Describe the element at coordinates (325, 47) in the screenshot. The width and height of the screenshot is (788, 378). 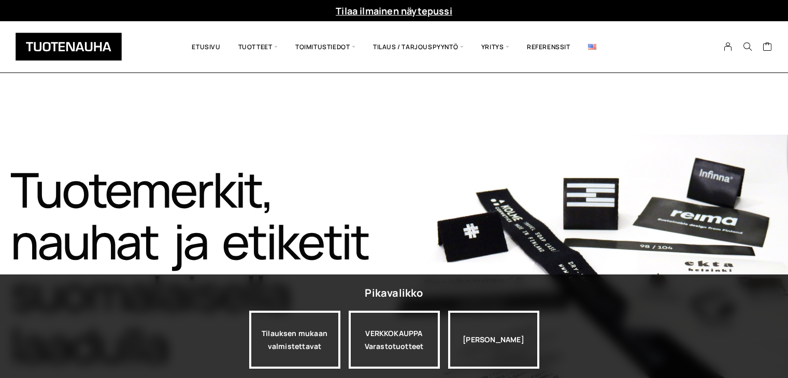
I see `span: Toimitustiedot` at that location.